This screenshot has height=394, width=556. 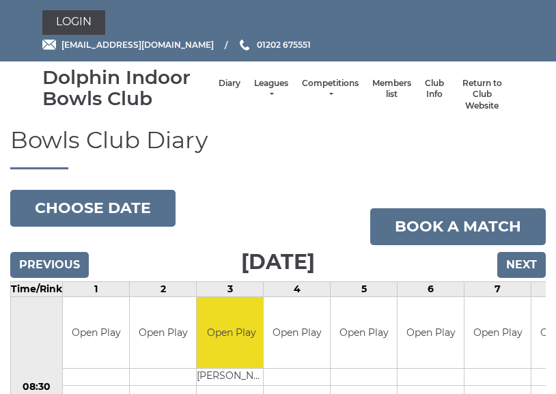 I want to click on a: Competitions, so click(x=330, y=89).